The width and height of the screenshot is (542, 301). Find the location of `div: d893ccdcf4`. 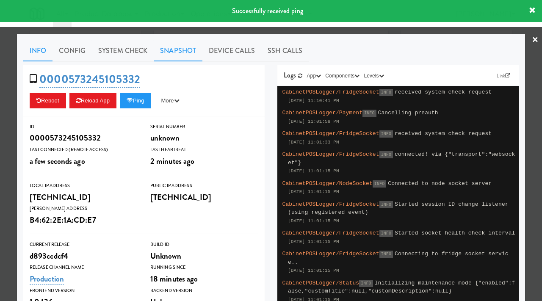

div: d893ccdcf4 is located at coordinates (83, 256).